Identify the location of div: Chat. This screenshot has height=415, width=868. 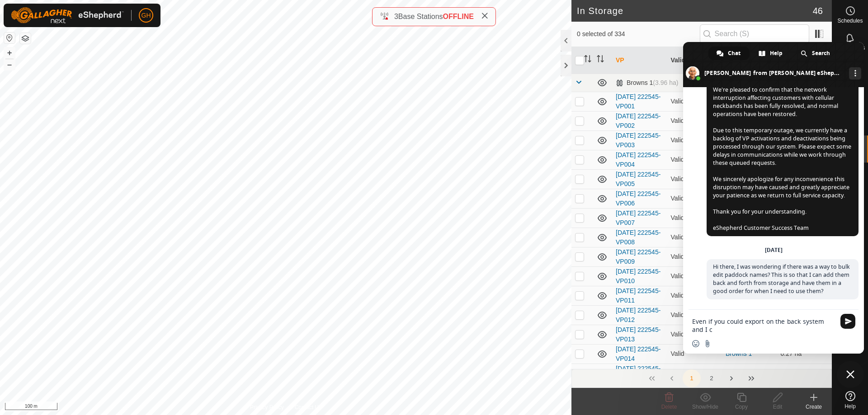
(728, 53).